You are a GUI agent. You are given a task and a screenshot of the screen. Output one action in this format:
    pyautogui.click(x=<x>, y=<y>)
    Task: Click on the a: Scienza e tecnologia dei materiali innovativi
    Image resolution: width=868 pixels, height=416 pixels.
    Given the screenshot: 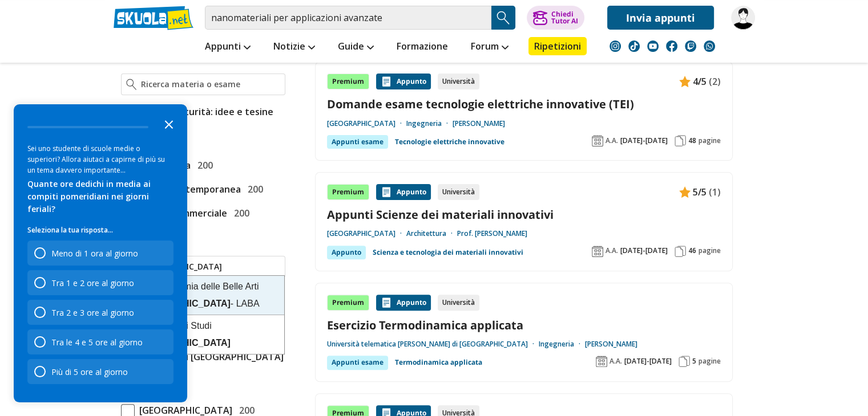 What is the action you would take?
    pyautogui.click(x=448, y=252)
    